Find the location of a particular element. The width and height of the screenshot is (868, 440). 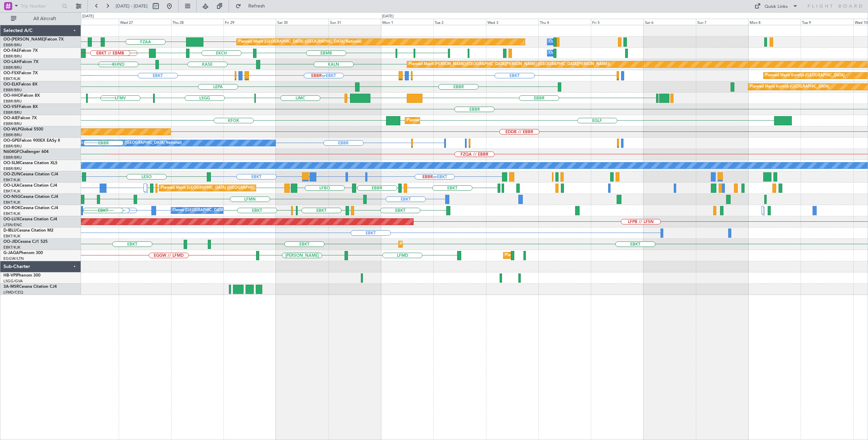

span: OO-GPE is located at coordinates (11, 141).